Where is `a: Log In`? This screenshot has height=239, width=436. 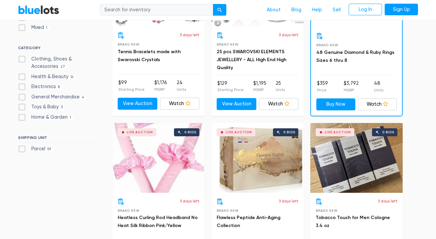 a: Log In is located at coordinates (365, 10).